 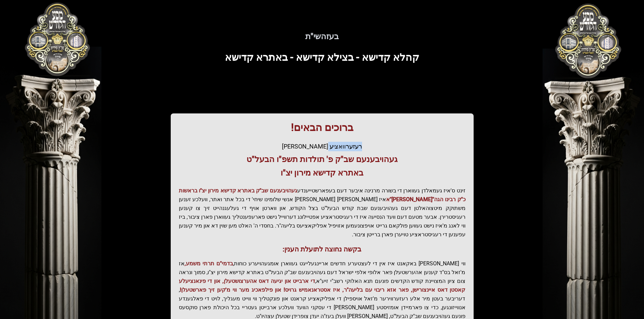 What do you see at coordinates (322, 36) in the screenshot?
I see `h5: בעזהשי"ת` at bounding box center [322, 36].